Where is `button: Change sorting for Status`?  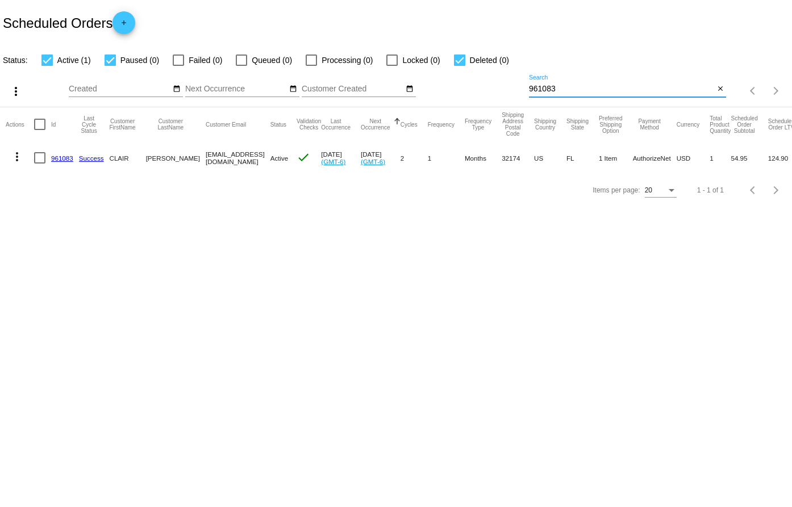
button: Change sorting for Status is located at coordinates (278, 124).